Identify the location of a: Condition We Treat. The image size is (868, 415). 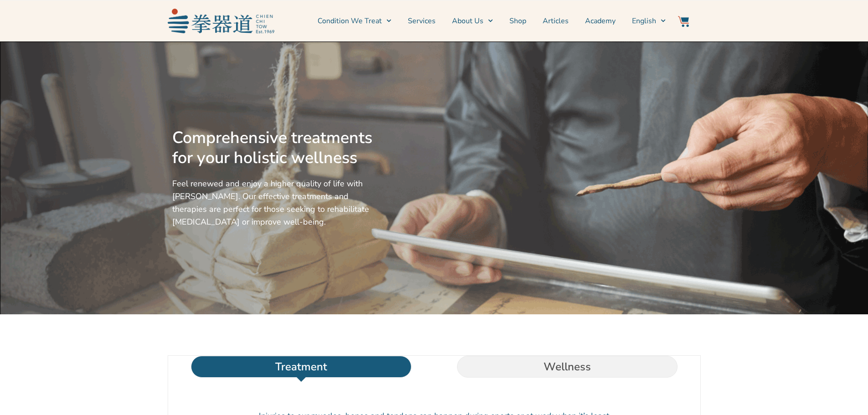
(355, 21).